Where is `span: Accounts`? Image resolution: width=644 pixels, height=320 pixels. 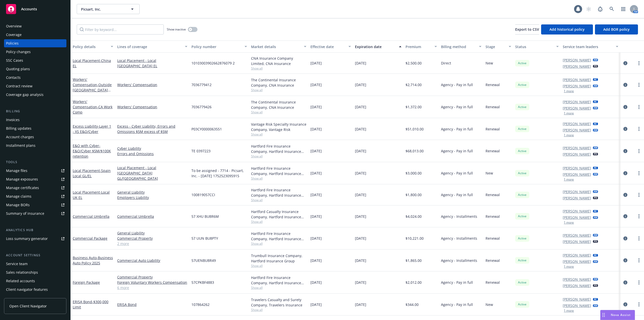
span: Accounts is located at coordinates (29, 9).